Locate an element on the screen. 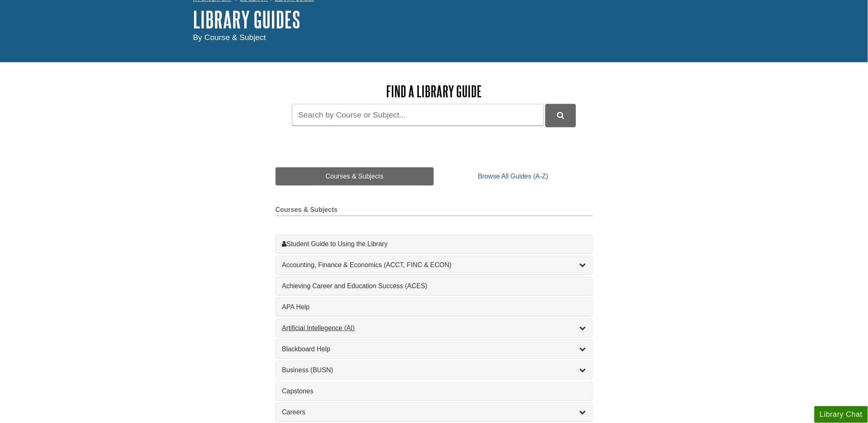 The height and width of the screenshot is (423, 868). a: Capstones is located at coordinates (434, 391).